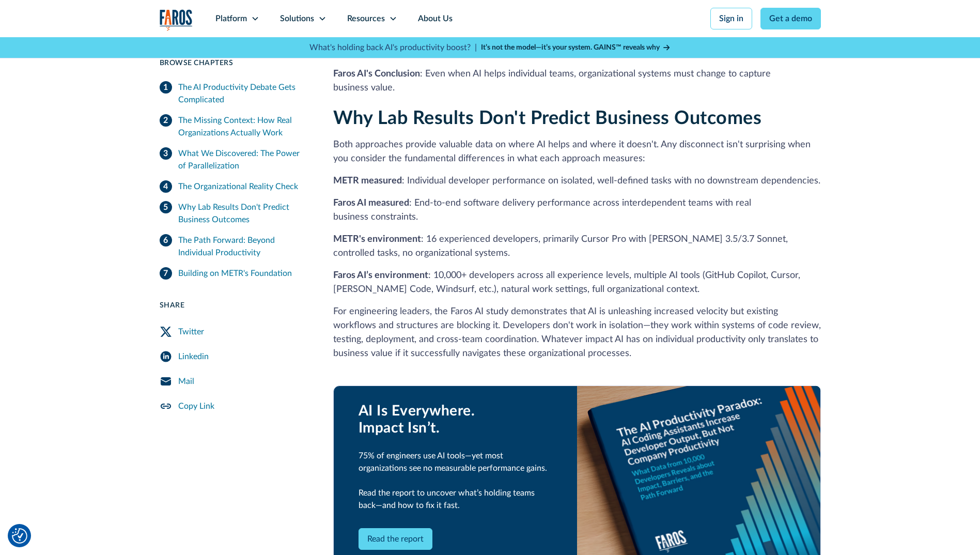  Describe the element at coordinates (186, 381) in the screenshot. I see `div: Mail` at that location.